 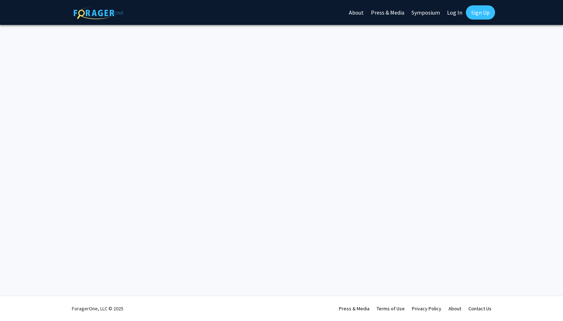 I want to click on a: Terms of Use, so click(x=390, y=308).